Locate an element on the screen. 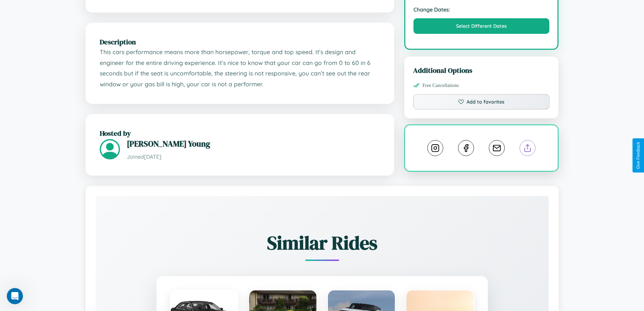 The width and height of the screenshot is (644, 311). h3: Additional Options is located at coordinates (482, 70).